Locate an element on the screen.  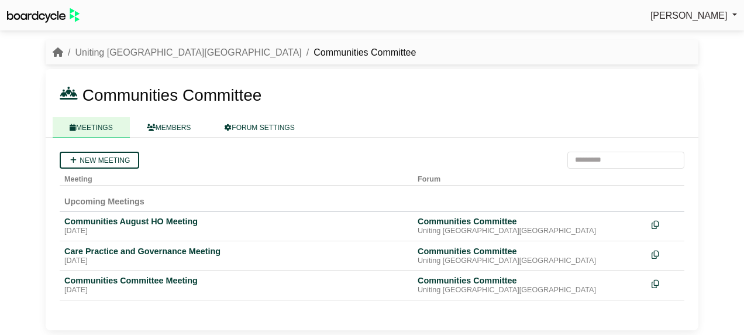
span: Communities Committee is located at coordinates (172, 95).